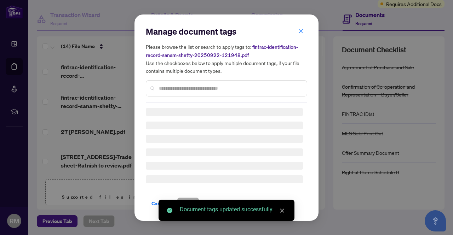  I want to click on span: check-circle, so click(169, 210).